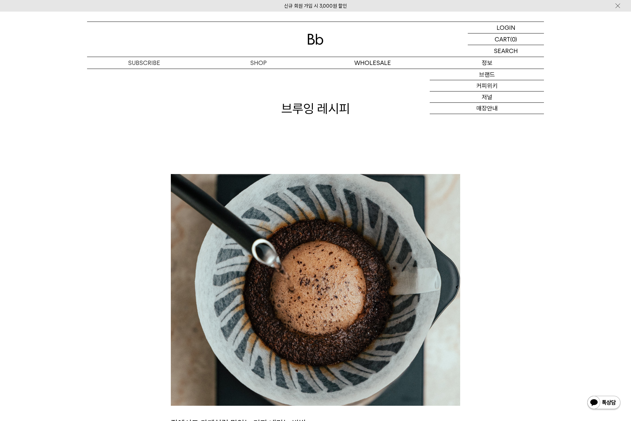  I want to click on img: 로고, so click(316, 39).